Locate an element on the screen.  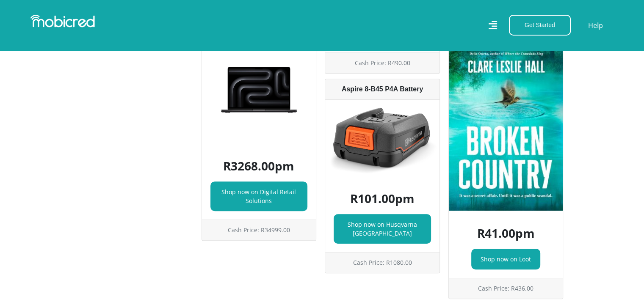
p: R3268.00pm is located at coordinates (259, 166).